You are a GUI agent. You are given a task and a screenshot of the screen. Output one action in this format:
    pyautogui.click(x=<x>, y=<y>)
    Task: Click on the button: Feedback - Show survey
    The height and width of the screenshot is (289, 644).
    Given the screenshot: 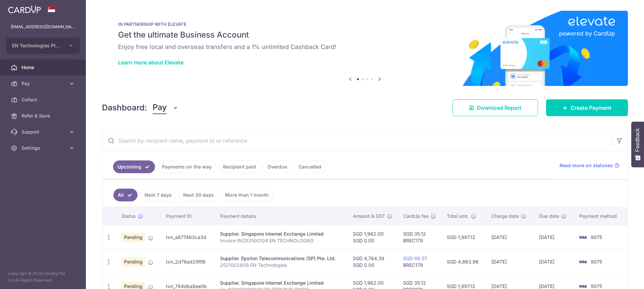 What is the action you would take?
    pyautogui.click(x=638, y=144)
    